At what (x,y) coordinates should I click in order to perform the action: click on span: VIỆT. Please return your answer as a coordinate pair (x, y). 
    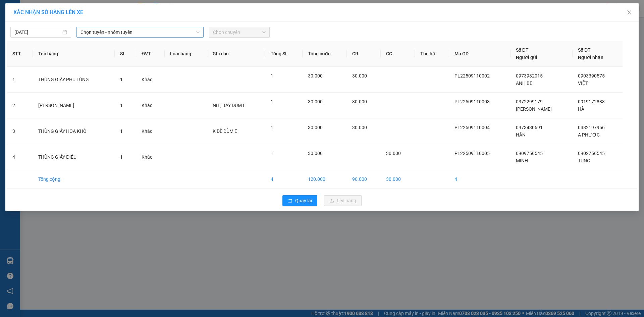
    Looking at the image, I should click on (583, 83).